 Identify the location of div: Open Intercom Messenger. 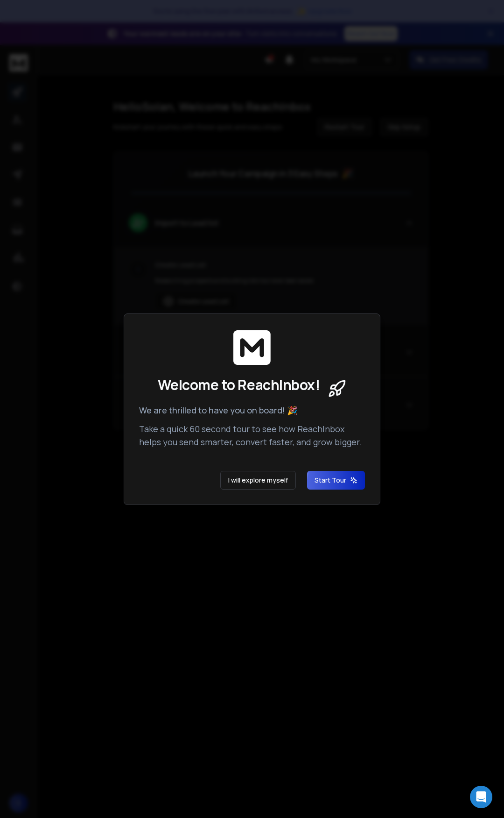
(482, 797).